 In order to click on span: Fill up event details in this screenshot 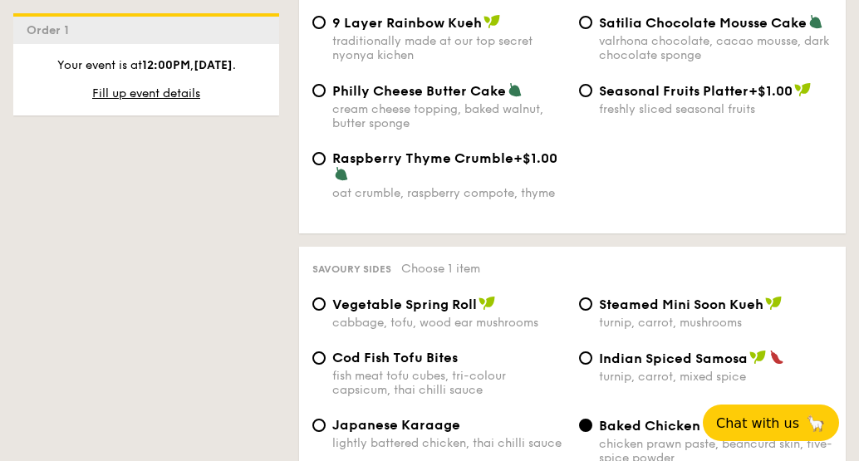, I will do `click(146, 93)`.